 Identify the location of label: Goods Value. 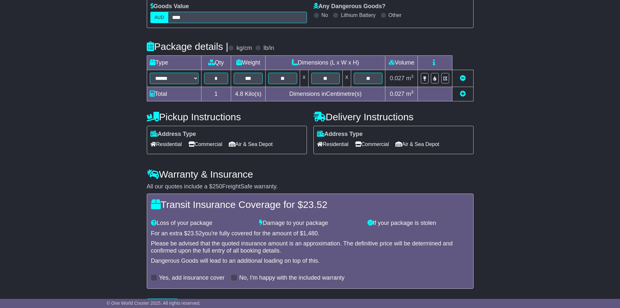
(170, 7).